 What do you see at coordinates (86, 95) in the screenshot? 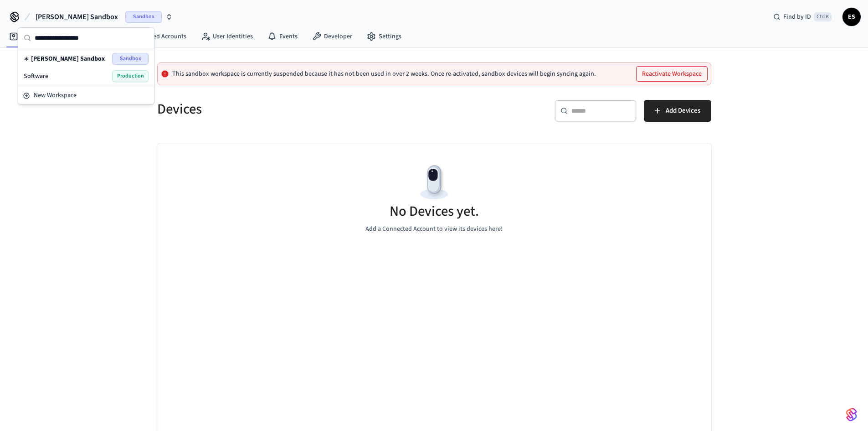
I see `button: New Workspace` at bounding box center [86, 95].